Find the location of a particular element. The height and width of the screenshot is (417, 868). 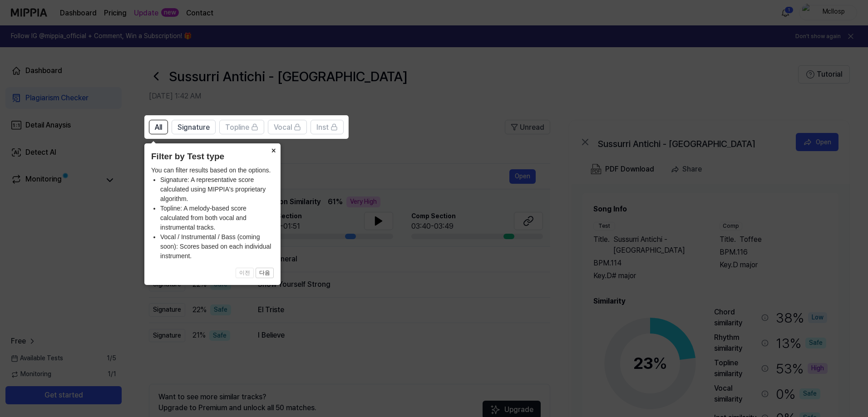

li: Topline: A melody-based score calculated from both vocal and instrumental tracks. is located at coordinates (217, 218).